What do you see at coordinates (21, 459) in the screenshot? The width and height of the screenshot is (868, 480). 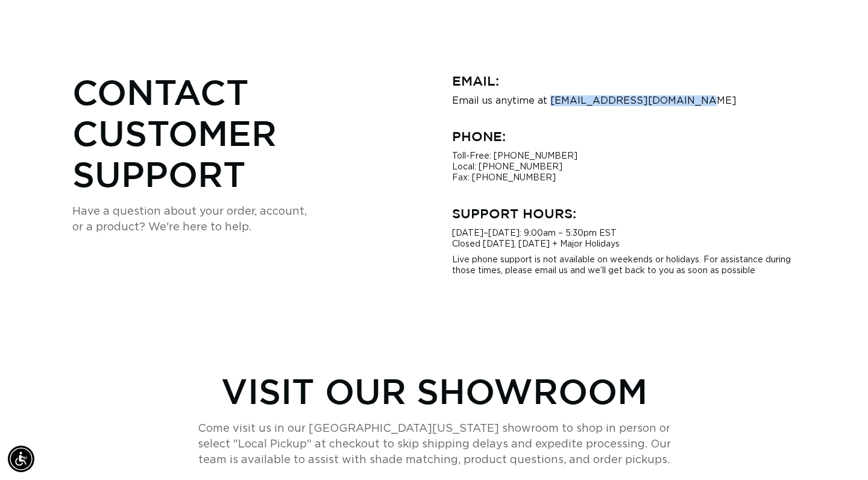 I see `div: Accessibility Menu` at bounding box center [21, 459].